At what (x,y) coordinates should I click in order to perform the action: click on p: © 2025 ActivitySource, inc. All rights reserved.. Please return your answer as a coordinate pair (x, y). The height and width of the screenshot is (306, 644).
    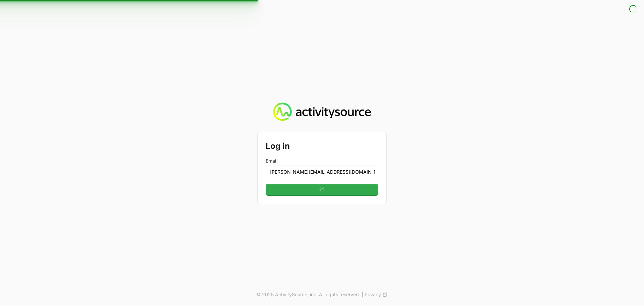
    Looking at the image, I should click on (308, 295).